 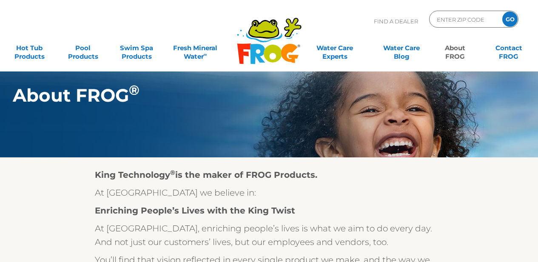 What do you see at coordinates (335, 48) in the screenshot?
I see `a: Water CareExperts` at bounding box center [335, 48].